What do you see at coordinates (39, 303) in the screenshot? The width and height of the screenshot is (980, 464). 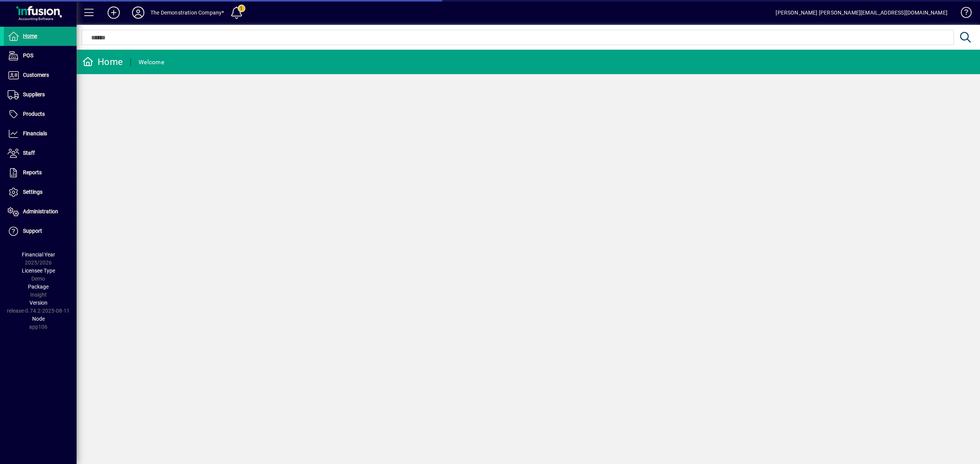 I see `span: Version` at bounding box center [39, 303].